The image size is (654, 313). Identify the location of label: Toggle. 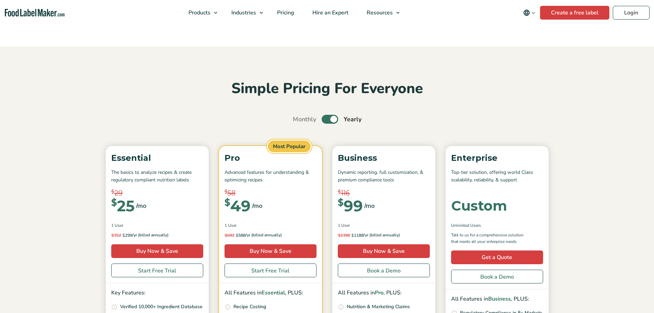
(330, 119).